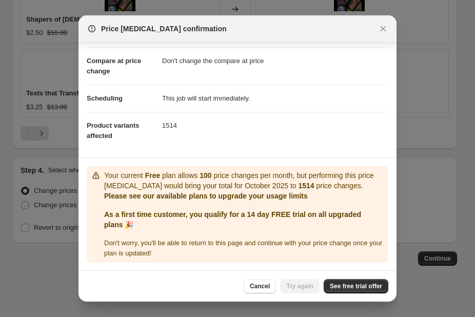 The image size is (475, 317). What do you see at coordinates (205, 175) in the screenshot?
I see `b: 100` at bounding box center [205, 175].